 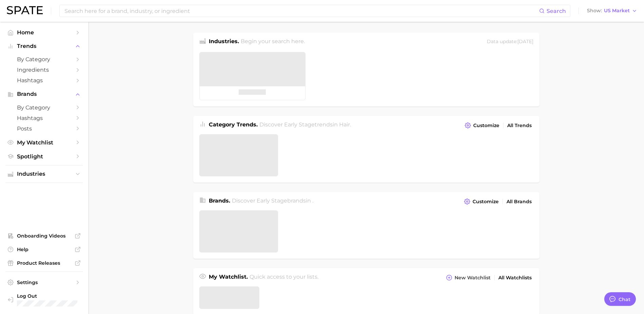 What do you see at coordinates (520, 125) in the screenshot?
I see `span: All Trends` at bounding box center [520, 125].